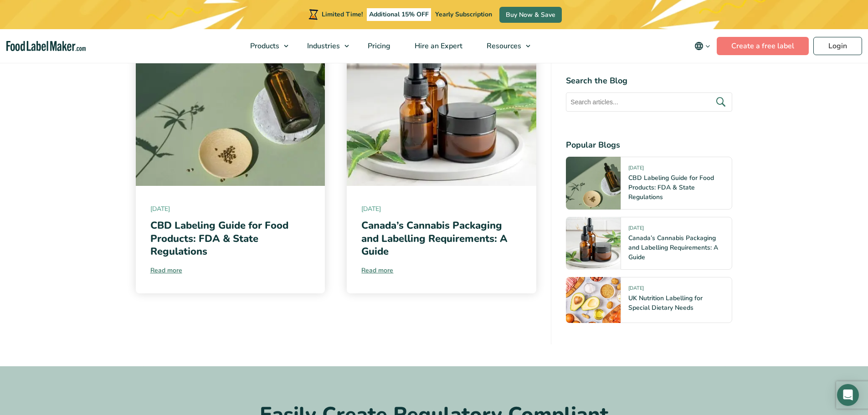 The height and width of the screenshot is (415, 868). I want to click on a: Pricing, so click(378, 46).